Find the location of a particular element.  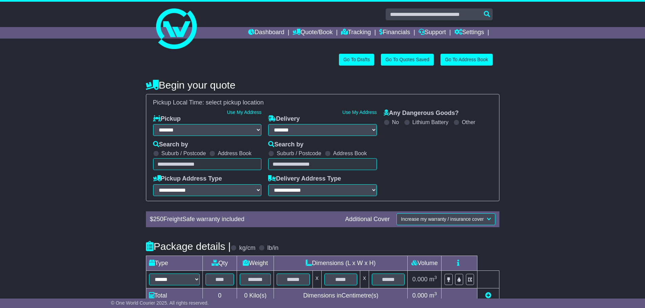

td: Dimensions (L x W x H) is located at coordinates (341, 263).